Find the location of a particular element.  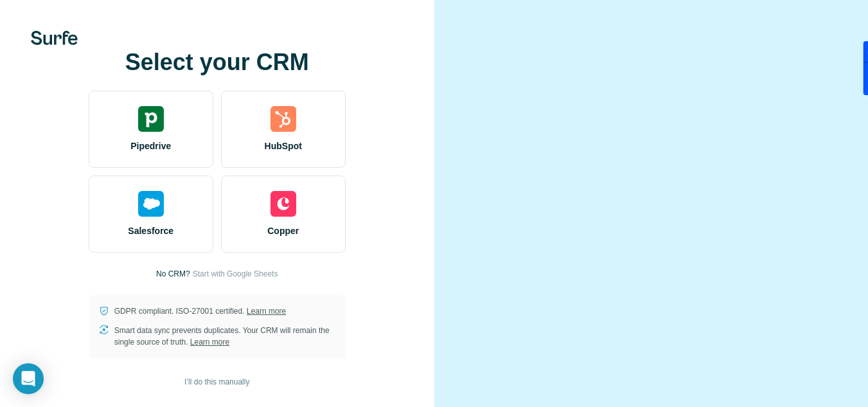

h1: Select your CRM is located at coordinates (217, 63).